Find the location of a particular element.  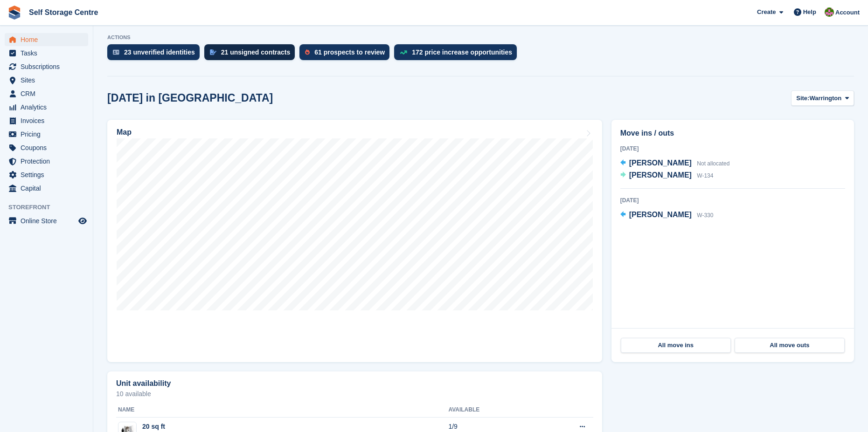

span: Storefront is located at coordinates (50, 208).